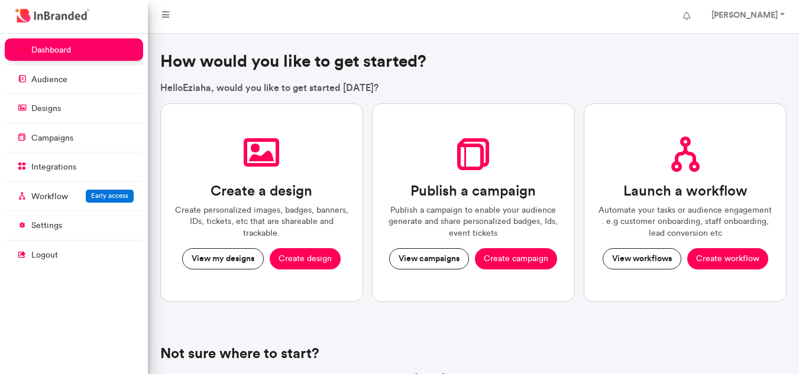 The width and height of the screenshot is (799, 374). I want to click on p: Workflow, so click(50, 197).